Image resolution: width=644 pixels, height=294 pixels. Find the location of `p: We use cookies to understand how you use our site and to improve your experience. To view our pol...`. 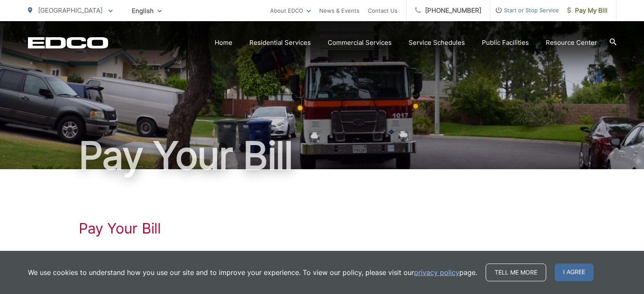

p: We use cookies to understand how you use our site and to improve your experience. To view our pol... is located at coordinates (252, 273).